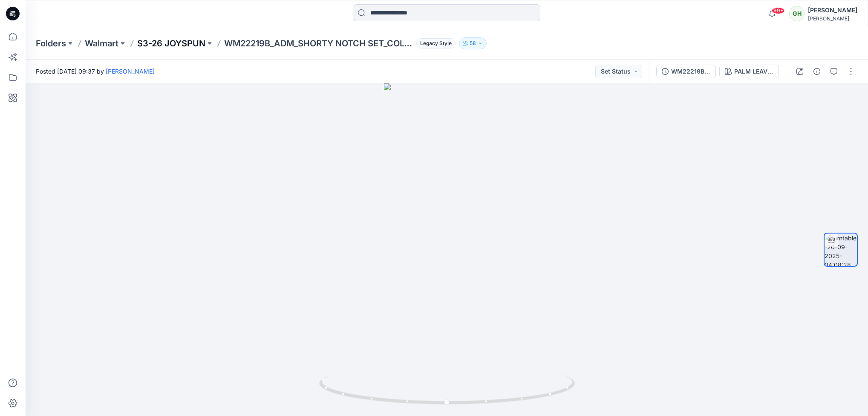  What do you see at coordinates (796, 14) in the screenshot?
I see `div: GH` at bounding box center [796, 14].